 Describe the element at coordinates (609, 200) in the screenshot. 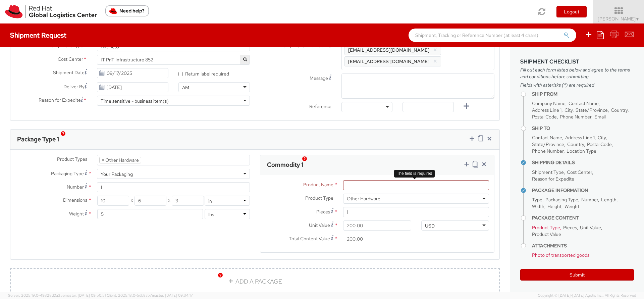

I see `span: Length` at that location.